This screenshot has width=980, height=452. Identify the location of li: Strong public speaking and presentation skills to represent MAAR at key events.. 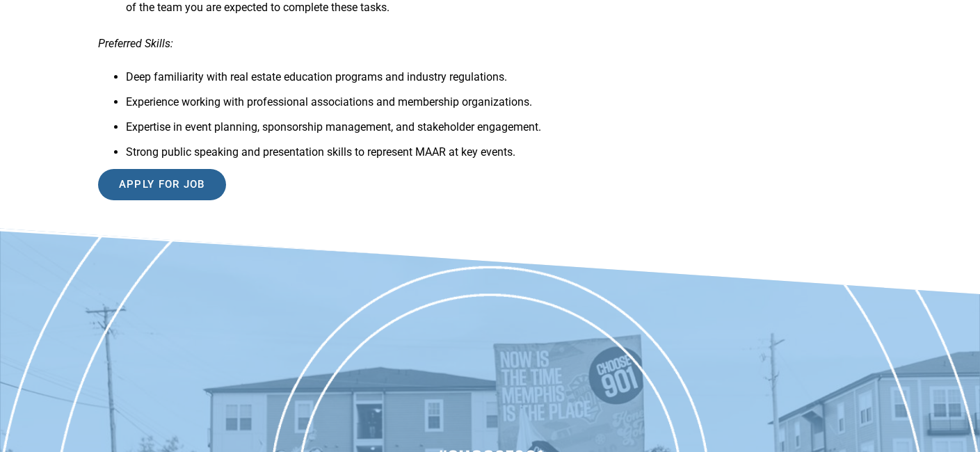
(378, 157).